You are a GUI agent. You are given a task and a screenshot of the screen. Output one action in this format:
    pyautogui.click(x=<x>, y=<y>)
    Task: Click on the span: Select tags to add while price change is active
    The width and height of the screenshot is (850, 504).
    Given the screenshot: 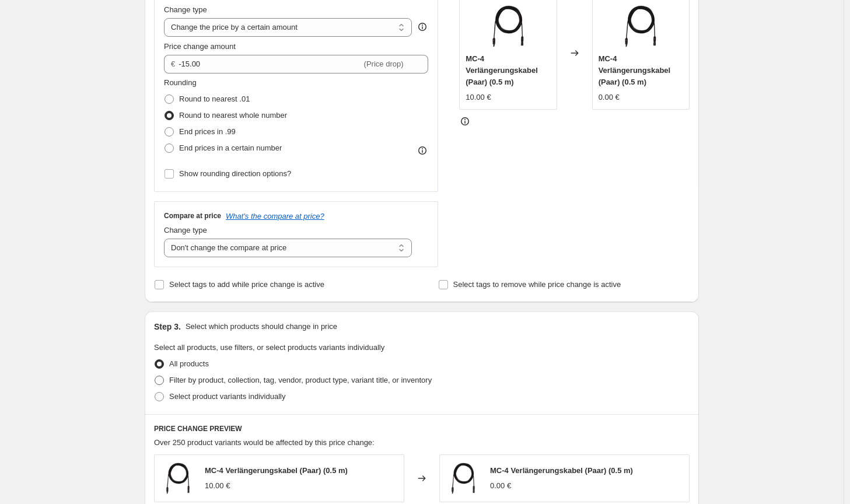 What is the action you would take?
    pyautogui.click(x=247, y=284)
    